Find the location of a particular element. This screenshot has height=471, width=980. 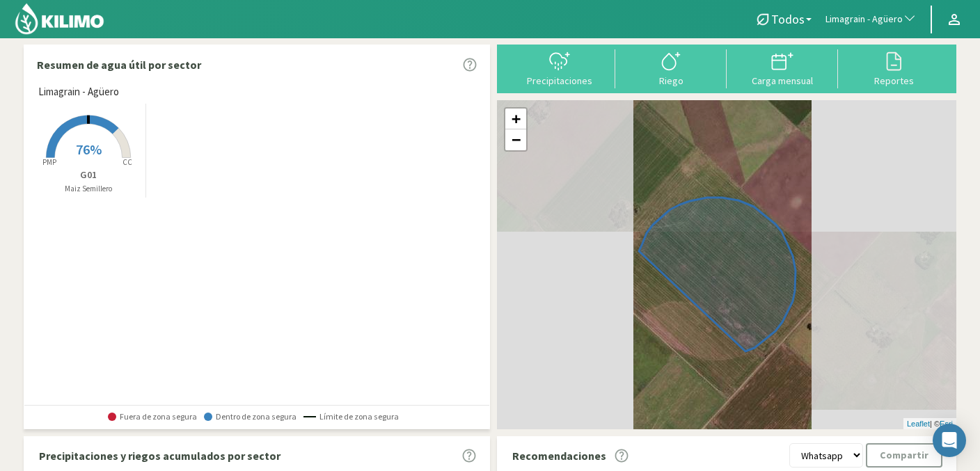

p: G01 is located at coordinates (88, 174).